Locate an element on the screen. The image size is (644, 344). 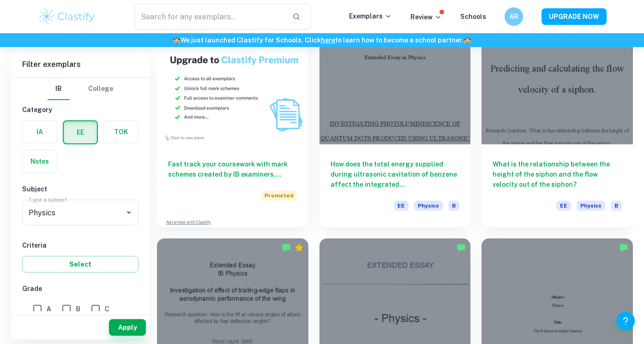
button: Help and Feedback is located at coordinates (626, 321).